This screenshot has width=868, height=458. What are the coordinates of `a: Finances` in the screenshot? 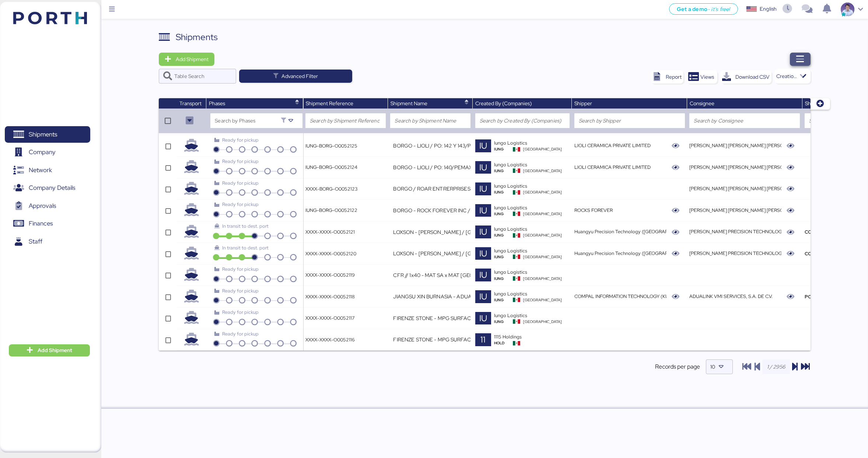 It's located at (48, 224).